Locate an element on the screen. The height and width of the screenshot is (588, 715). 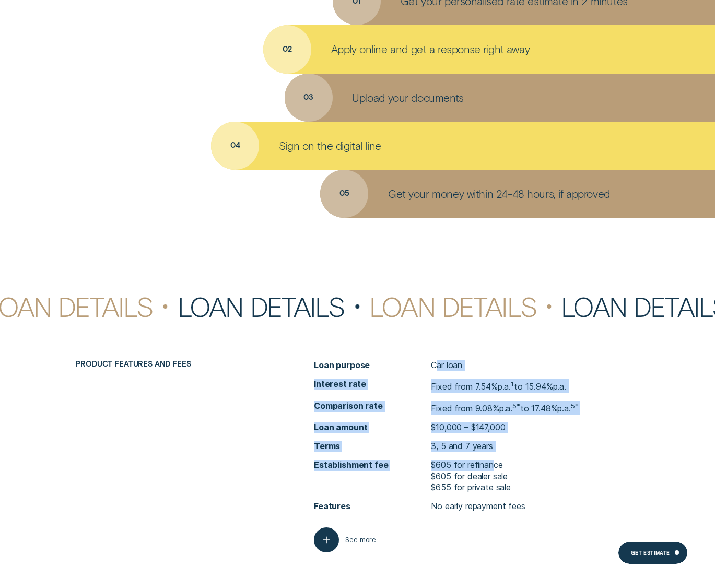
p: Apply online and get a response right away is located at coordinates (430, 49).